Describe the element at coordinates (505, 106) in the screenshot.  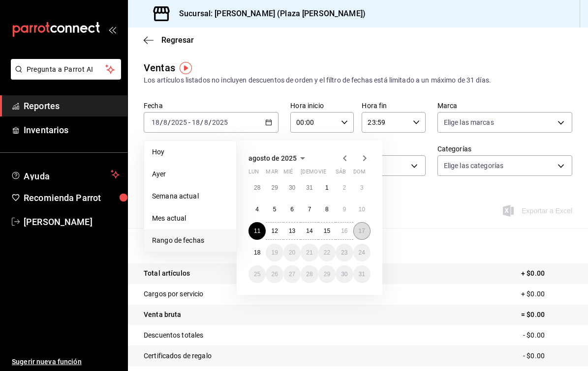
I see `label: Marca` at that location.